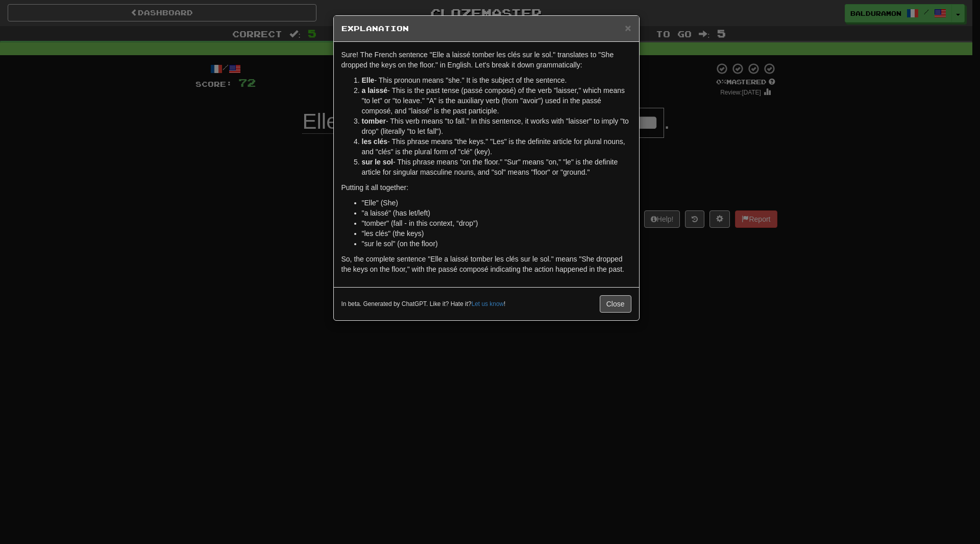 The width and height of the screenshot is (980, 544). Describe the element at coordinates (497, 243) in the screenshot. I see `li: "sur le sol" (on the floor)` at that location.